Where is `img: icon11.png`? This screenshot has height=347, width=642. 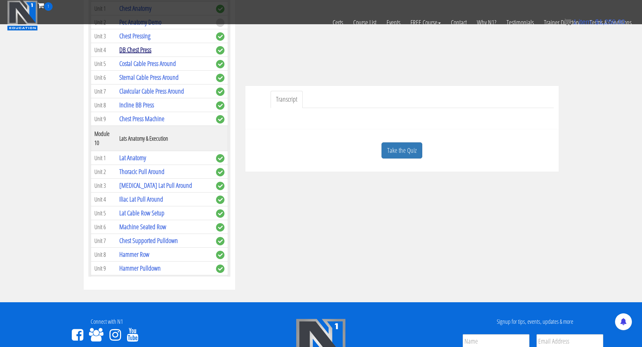
img: icon11.png is located at coordinates (567, 22).